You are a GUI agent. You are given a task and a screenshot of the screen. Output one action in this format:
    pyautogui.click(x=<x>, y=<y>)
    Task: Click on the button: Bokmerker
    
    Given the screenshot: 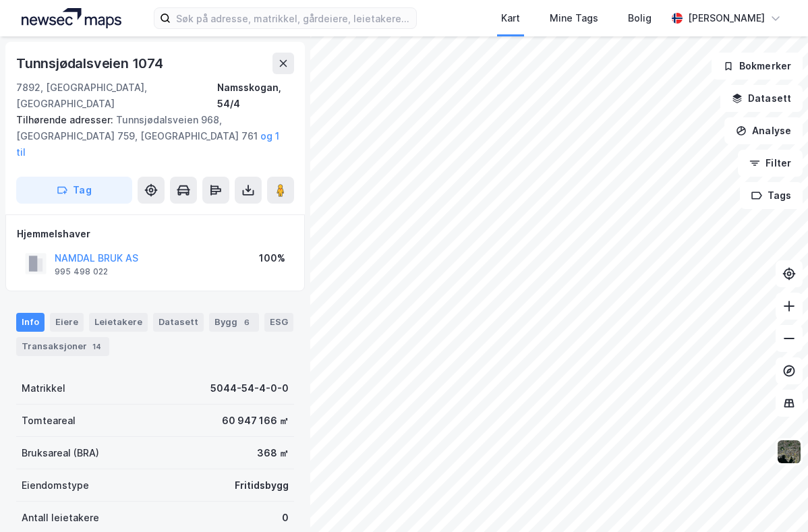 What is the action you would take?
    pyautogui.click(x=757, y=66)
    